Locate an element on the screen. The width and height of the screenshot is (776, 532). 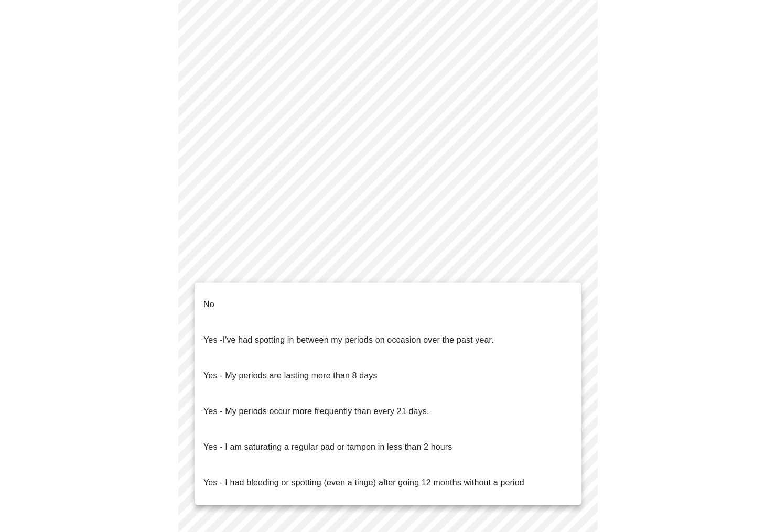
p: Yes - I am saturating a regular pad or tampon in less than 2 hours is located at coordinates (328, 447).